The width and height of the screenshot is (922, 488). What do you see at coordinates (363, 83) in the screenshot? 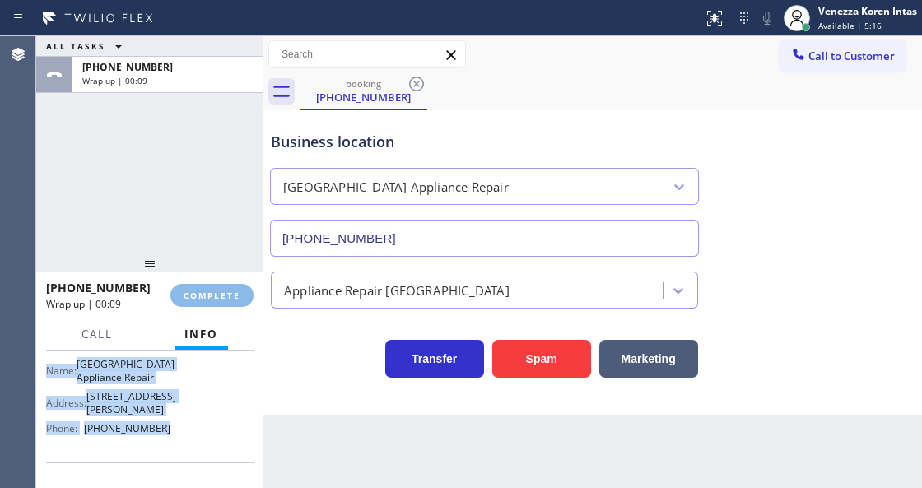
I see `div: booking` at bounding box center [363, 83].